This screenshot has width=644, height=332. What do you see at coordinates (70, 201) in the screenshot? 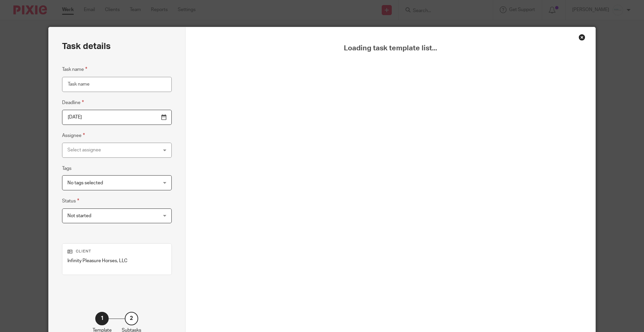
I see `label: Status` at bounding box center [70, 201].